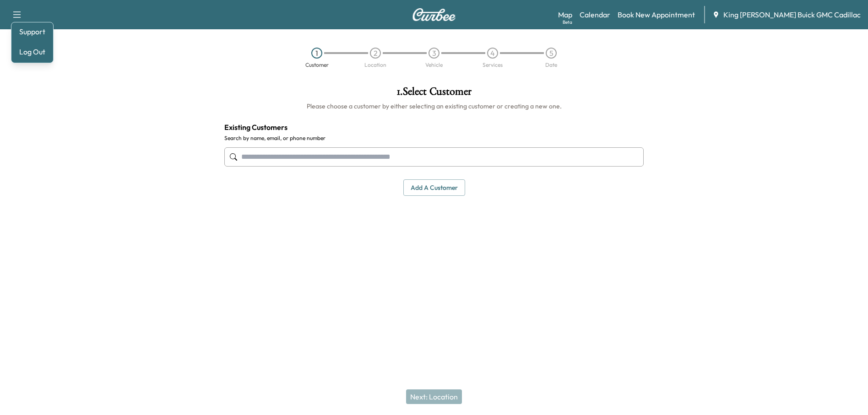 This screenshot has height=415, width=868. Describe the element at coordinates (551, 53) in the screenshot. I see `div: 5` at that location.